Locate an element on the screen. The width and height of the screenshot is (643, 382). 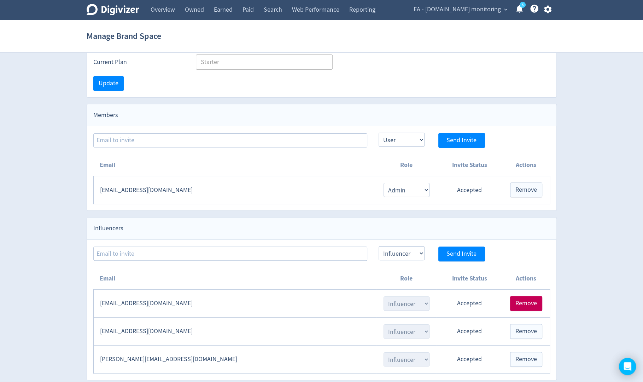
div: Members is located at coordinates (322, 115).